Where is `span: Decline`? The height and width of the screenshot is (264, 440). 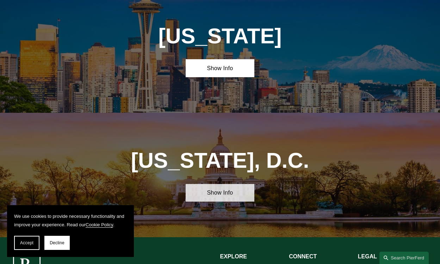 span: Decline is located at coordinates (57, 243).